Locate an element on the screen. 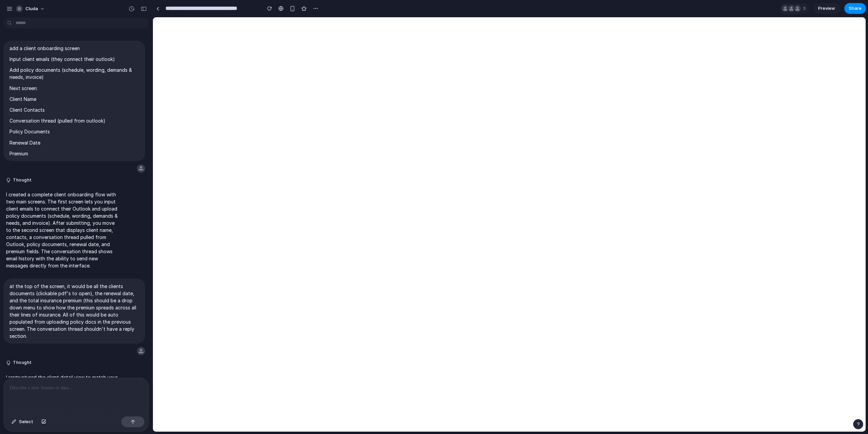 This screenshot has height=434, width=868. button: cluda is located at coordinates (31, 9).